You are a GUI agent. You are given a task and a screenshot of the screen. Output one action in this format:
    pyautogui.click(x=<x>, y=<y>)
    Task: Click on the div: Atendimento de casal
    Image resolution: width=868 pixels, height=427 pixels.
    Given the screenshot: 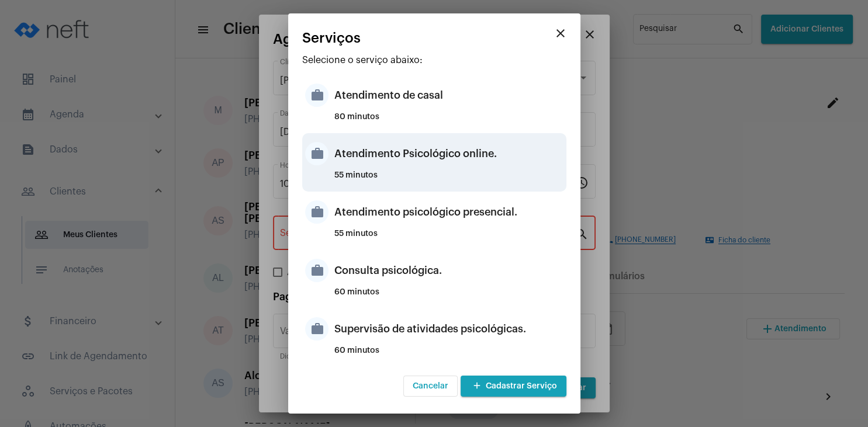 What is the action you would take?
    pyautogui.click(x=449, y=95)
    